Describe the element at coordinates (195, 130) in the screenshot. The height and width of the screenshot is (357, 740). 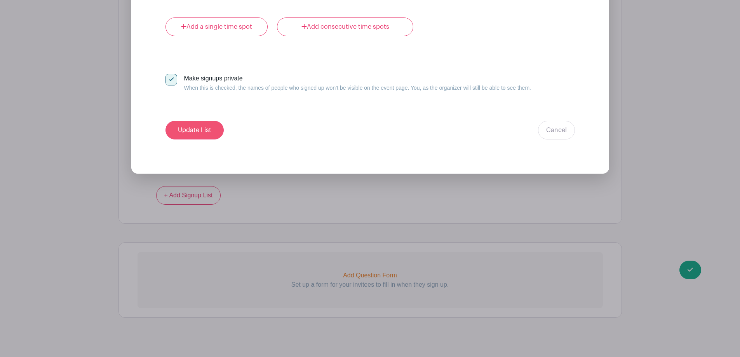
I see `input: Update List` at that location.